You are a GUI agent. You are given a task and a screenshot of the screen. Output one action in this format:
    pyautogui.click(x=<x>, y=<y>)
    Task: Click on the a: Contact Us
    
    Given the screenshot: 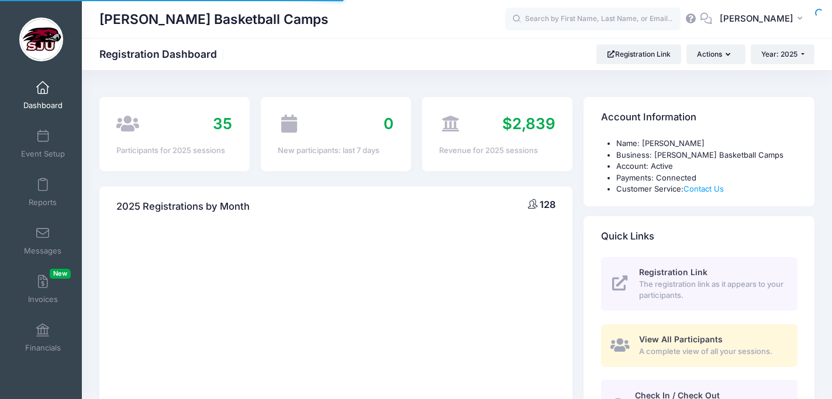 What is the action you would take?
    pyautogui.click(x=704, y=189)
    